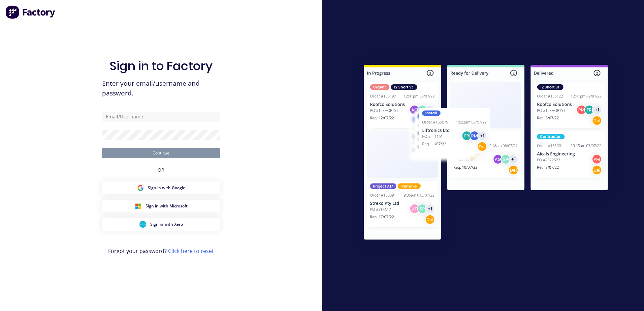  I want to click on h1: Sign in to Factory, so click(161, 66).